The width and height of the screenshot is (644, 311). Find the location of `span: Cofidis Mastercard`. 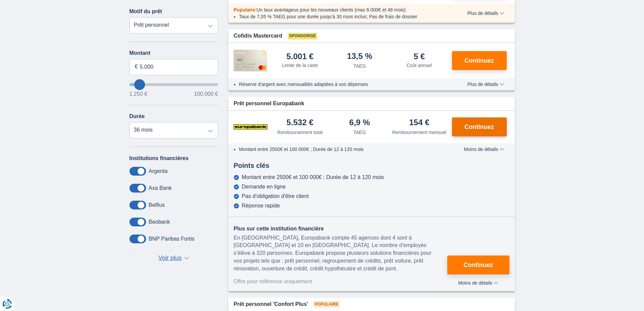

span: Cofidis Mastercard is located at coordinates (258, 36).